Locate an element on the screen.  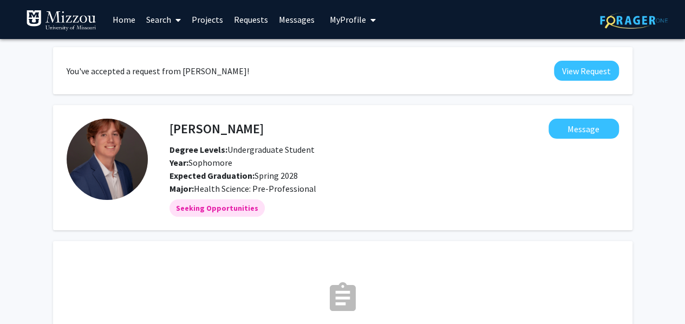
span: Sophomore is located at coordinates (201, 162).